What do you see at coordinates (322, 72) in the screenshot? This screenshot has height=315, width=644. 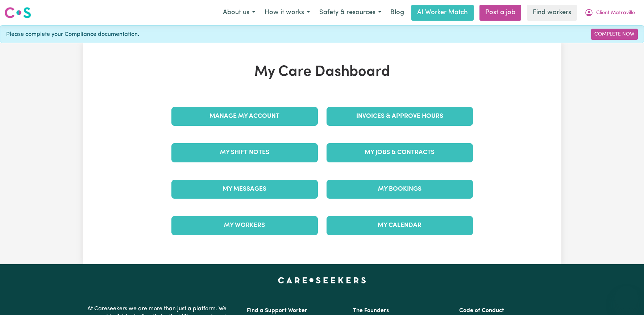 I see `h1: My Care Dashboard` at bounding box center [322, 72].